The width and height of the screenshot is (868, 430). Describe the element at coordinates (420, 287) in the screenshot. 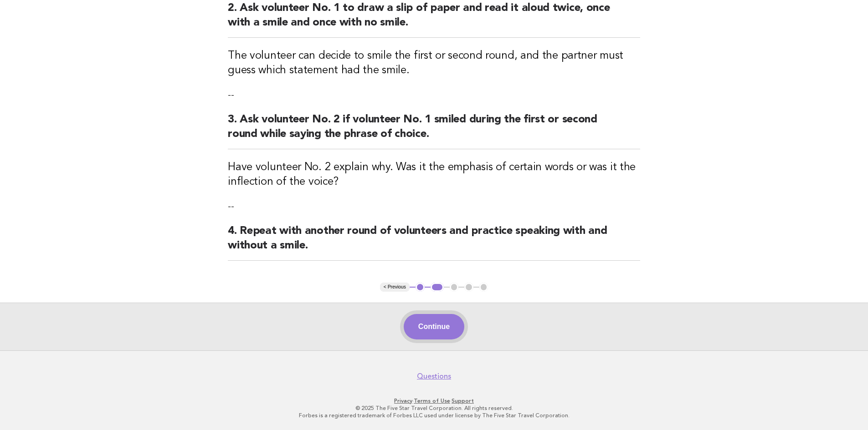

I see `button: 1` at that location.